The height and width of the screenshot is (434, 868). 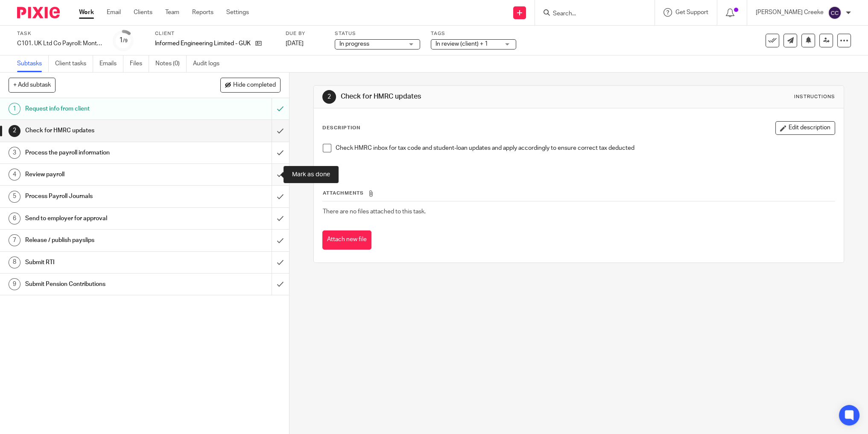 I want to click on a: Files, so click(x=139, y=64).